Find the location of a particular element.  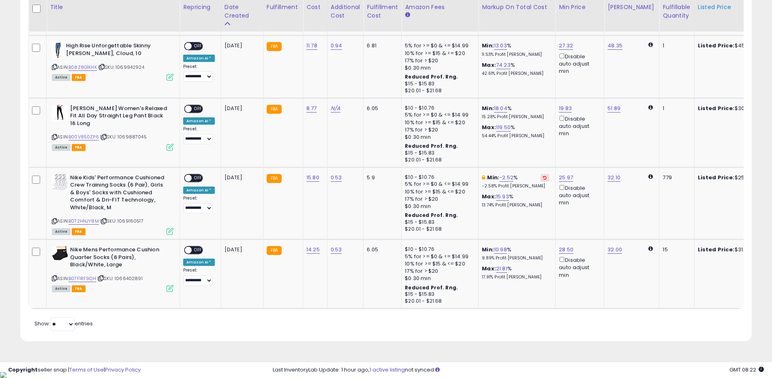

a: B08Z8G1KHK is located at coordinates (83, 67).